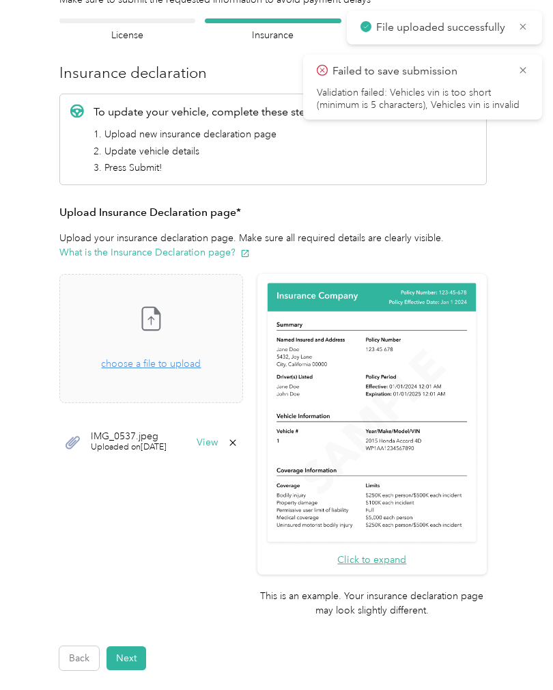 The width and height of the screenshot is (553, 690). Describe the element at coordinates (273, 212) in the screenshot. I see `h3: Upload Insurance Declaration page*` at that location.